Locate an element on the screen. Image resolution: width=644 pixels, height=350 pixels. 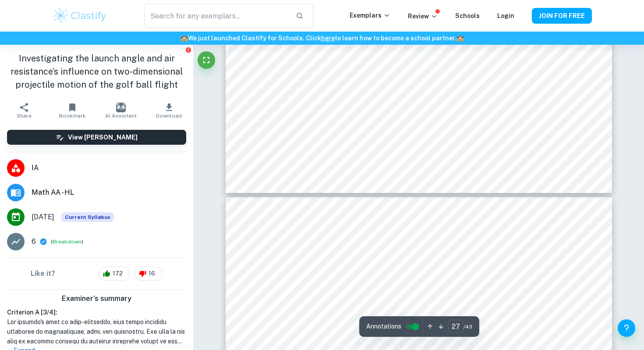
div: 172 is located at coordinates (114, 274).